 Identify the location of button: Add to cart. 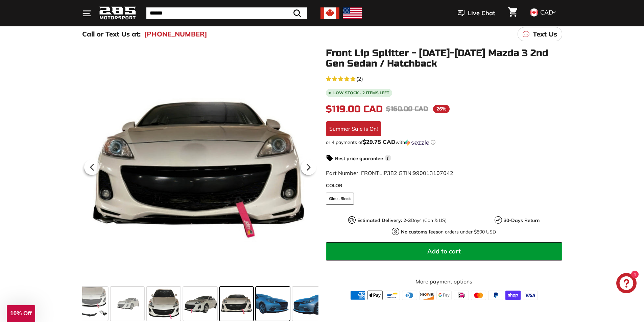
(444, 251).